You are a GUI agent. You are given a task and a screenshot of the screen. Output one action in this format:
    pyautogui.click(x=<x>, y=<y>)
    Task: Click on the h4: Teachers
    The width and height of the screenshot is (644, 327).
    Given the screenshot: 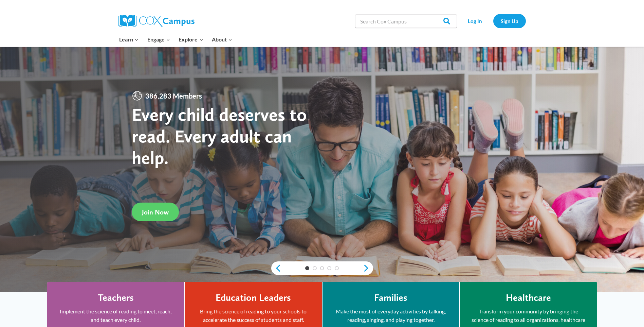 What is the action you would take?
    pyautogui.click(x=116, y=298)
    